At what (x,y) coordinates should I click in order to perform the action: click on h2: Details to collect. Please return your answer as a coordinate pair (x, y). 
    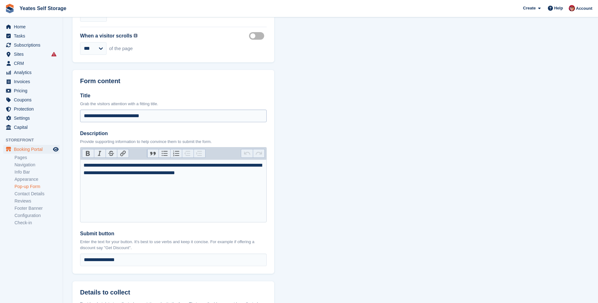
    Looking at the image, I should click on (105, 293).